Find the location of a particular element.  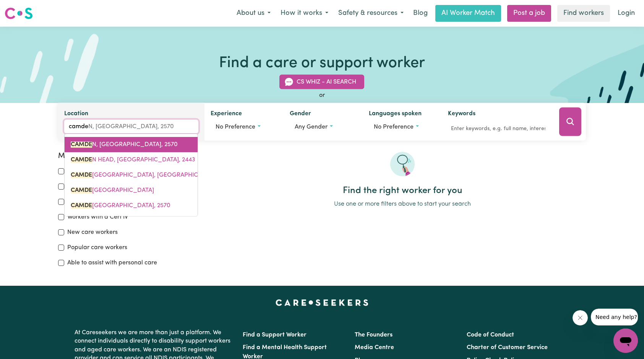

a: Post a job is located at coordinates (529, 14).